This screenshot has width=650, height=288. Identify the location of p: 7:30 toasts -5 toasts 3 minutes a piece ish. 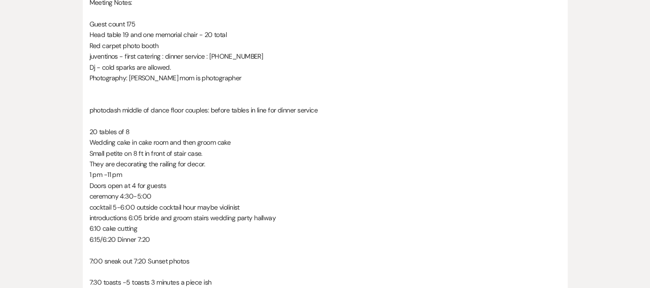
(325, 283).